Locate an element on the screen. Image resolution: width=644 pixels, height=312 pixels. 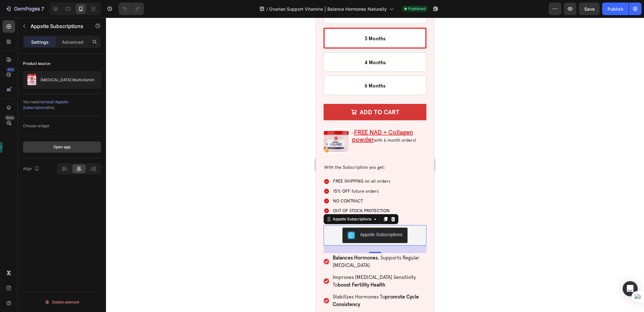
strong: promote cycle consistency is located at coordinates (60, 283).